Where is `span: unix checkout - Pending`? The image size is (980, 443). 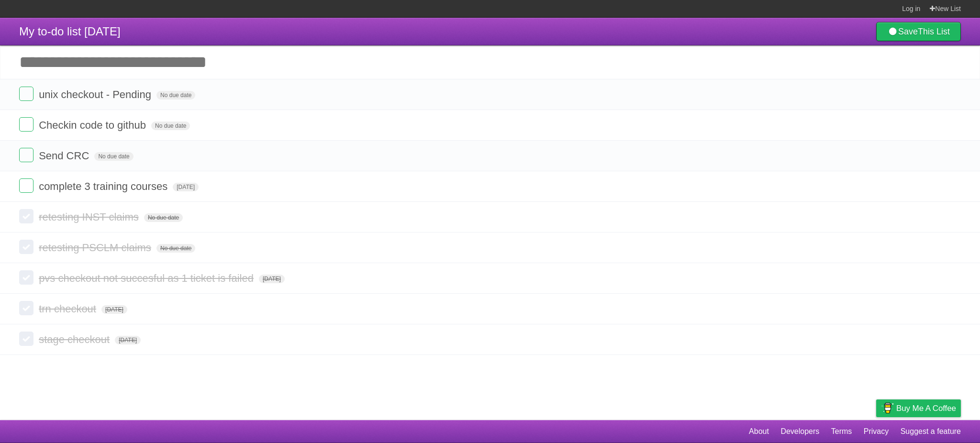 span: unix checkout - Pending is located at coordinates (97, 94).